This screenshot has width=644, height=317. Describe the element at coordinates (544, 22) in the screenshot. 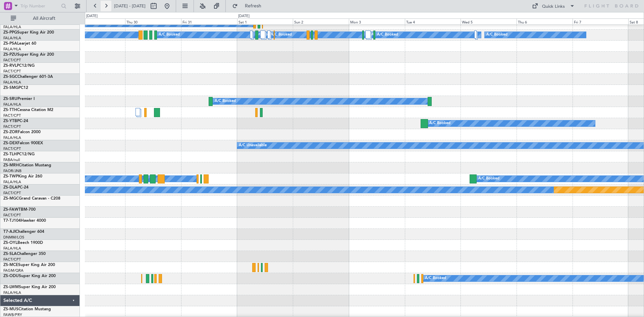

I see `div: Thu 6` at that location.